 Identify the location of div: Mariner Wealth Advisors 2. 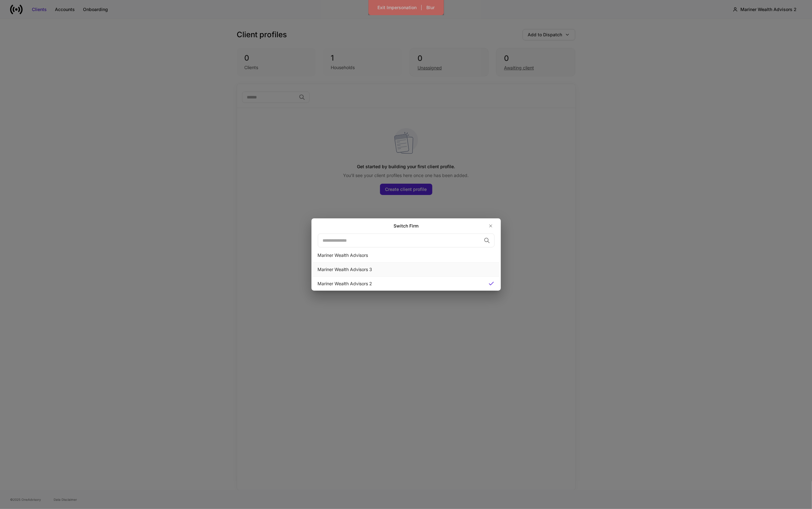
(400, 284).